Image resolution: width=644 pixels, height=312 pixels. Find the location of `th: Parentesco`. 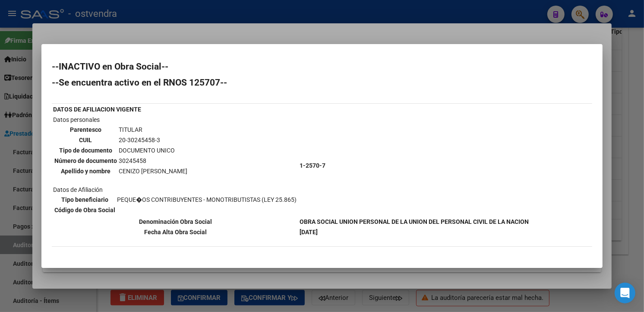

th: Parentesco is located at coordinates (85, 129).